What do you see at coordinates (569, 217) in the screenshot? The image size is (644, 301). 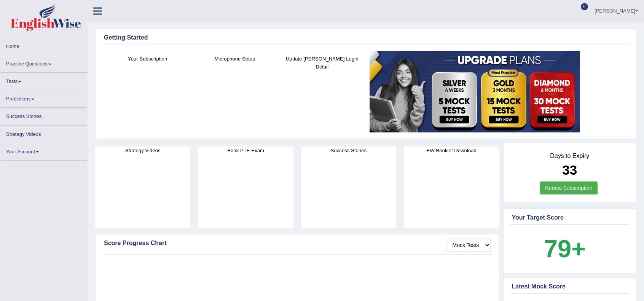 I see `div: Your Target Score` at bounding box center [569, 217].